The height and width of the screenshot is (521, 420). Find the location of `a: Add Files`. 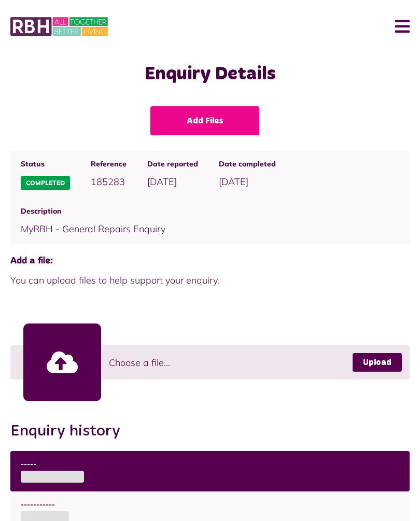

a: Add Files is located at coordinates (205, 121).